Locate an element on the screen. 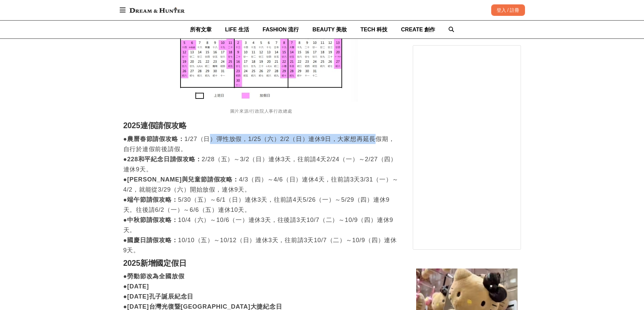 This screenshot has height=310, width=644. div: 登入 / 註冊 is located at coordinates (508, 10).